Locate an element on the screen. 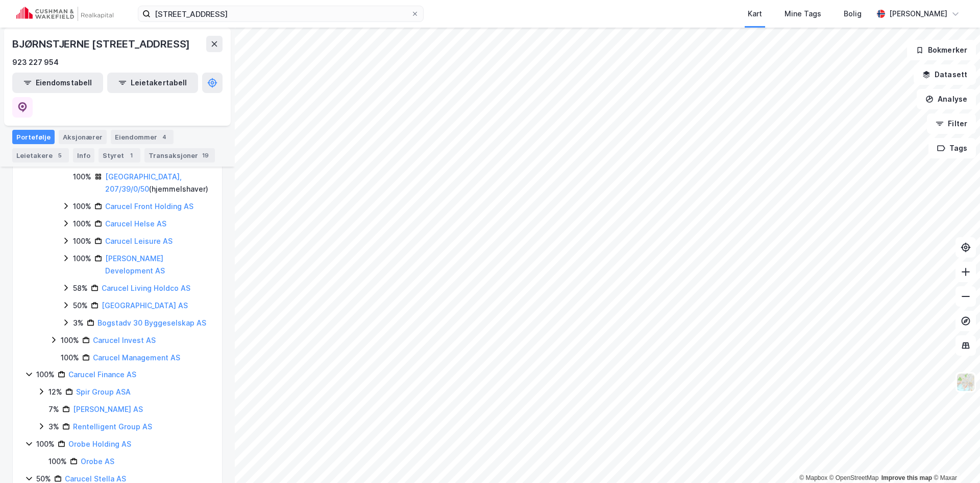 This screenshot has width=980, height=483. button: Bokmerker is located at coordinates (942, 50).